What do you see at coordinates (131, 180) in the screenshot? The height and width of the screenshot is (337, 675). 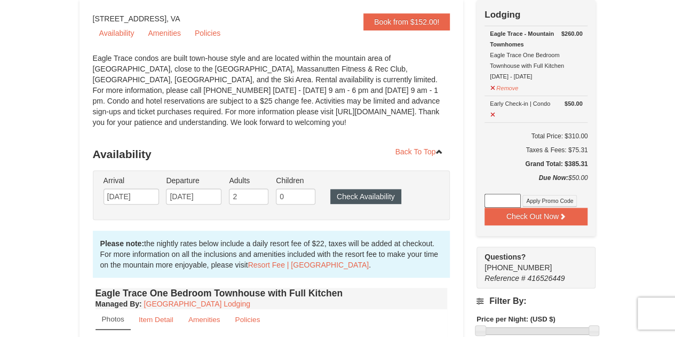 I see `label: Arrival` at bounding box center [131, 180].